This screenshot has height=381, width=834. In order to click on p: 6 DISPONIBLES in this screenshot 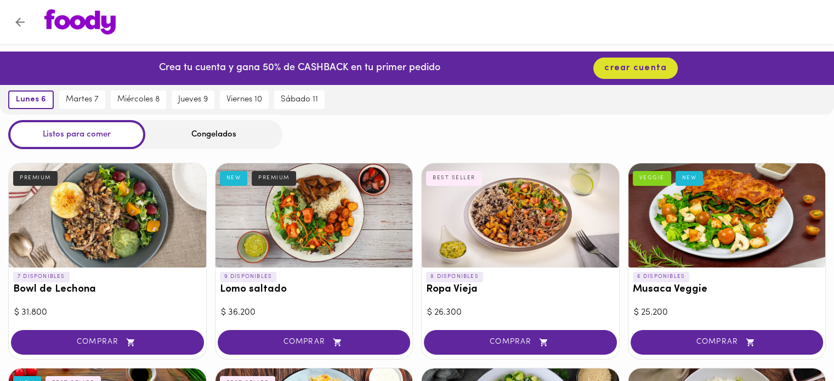, I will do `click(661, 277)`.